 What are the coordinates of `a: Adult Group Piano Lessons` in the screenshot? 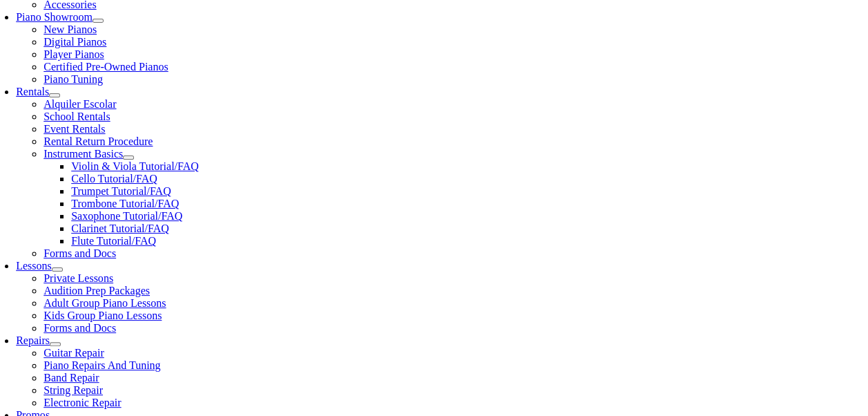 It's located at (104, 303).